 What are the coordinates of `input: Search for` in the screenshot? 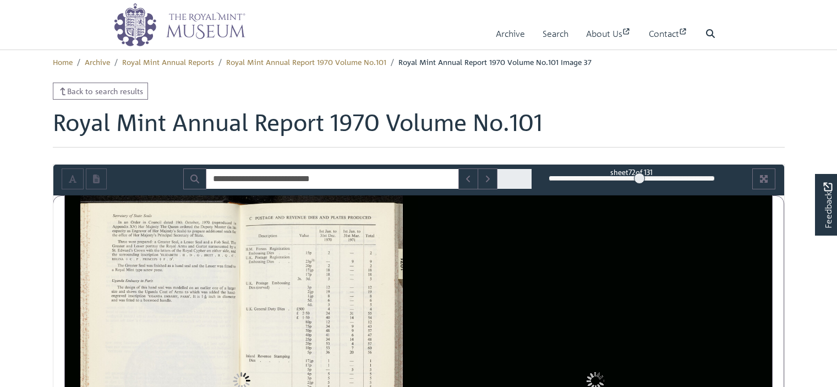 It's located at (332, 179).